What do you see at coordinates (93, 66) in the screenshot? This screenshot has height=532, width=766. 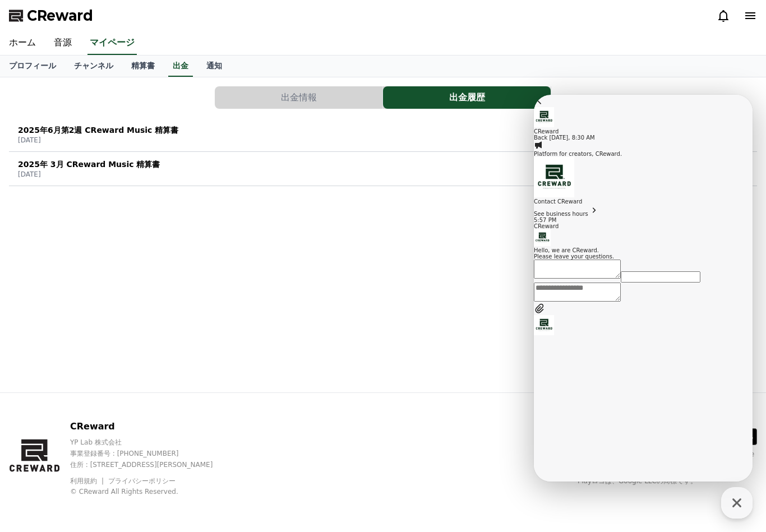 I see `a: チャンネル` at bounding box center [93, 66].